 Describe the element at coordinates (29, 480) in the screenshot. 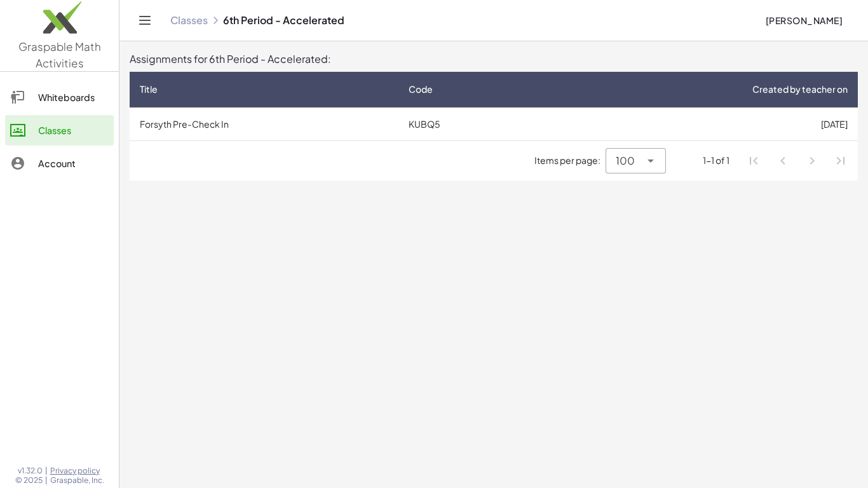

I see `span: © 2025` at that location.